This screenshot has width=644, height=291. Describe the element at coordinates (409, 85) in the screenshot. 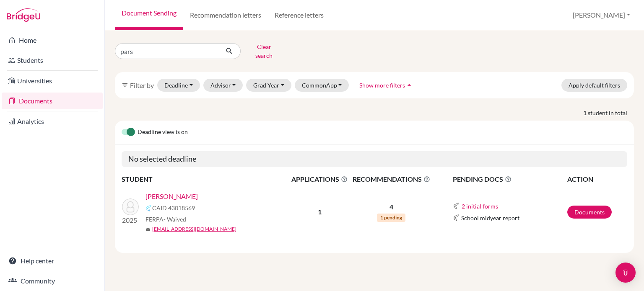

I see `i: arrow_drop_up` at that location.